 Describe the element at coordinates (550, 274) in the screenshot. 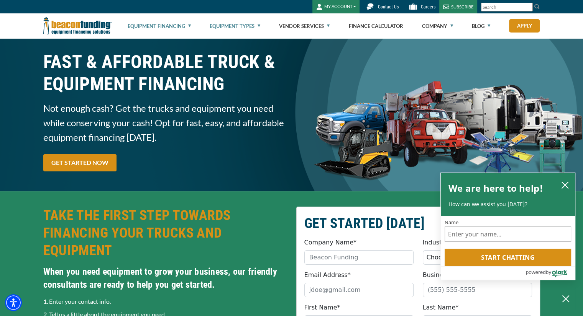

I see `a: Powered by Olark` at that location.